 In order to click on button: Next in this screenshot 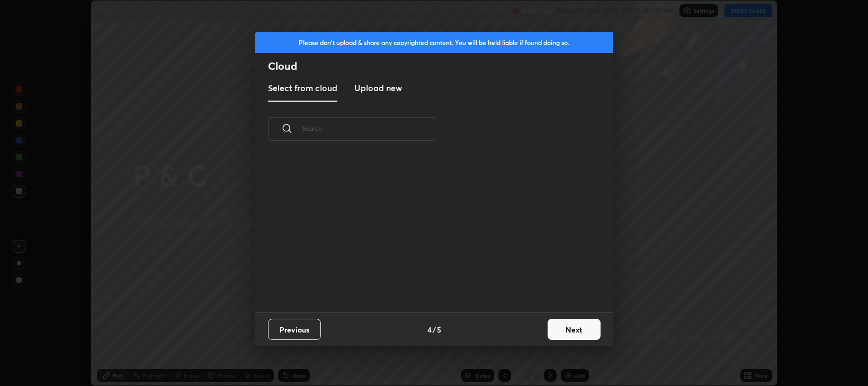, I will do `click(574, 329)`.